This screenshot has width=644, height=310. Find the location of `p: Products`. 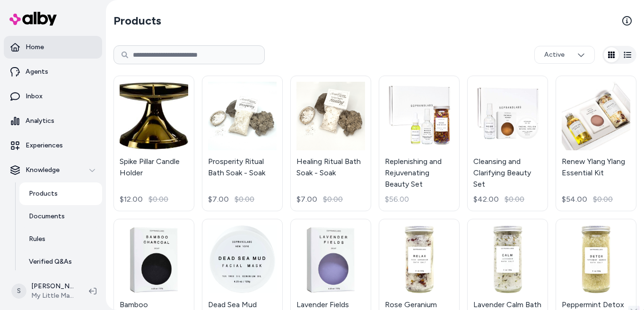

p: Products is located at coordinates (43, 194).